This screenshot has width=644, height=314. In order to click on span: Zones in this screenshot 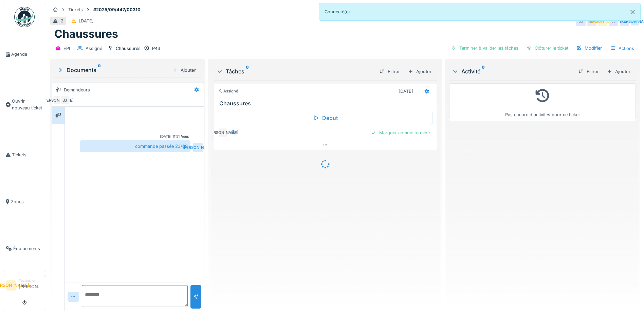, I will do `click(27, 202)`.